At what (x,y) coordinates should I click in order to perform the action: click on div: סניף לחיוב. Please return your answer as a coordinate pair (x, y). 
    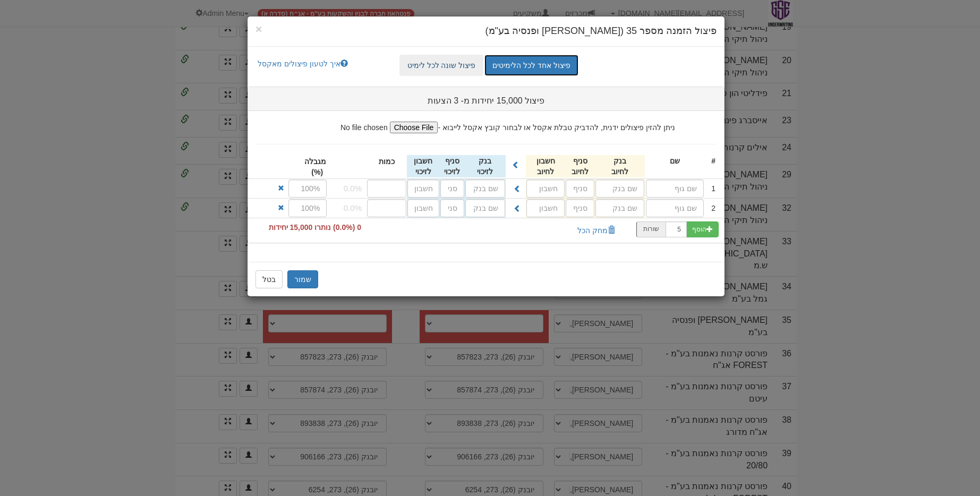
    Looking at the image, I should click on (580, 166).